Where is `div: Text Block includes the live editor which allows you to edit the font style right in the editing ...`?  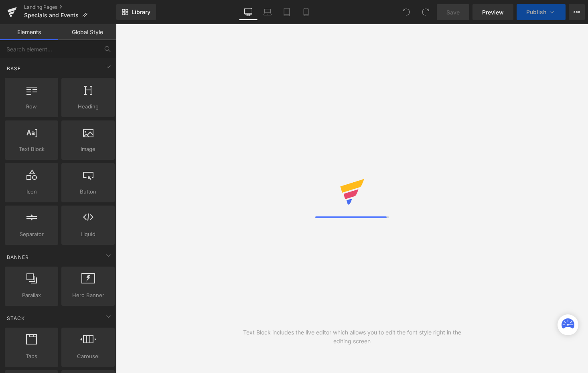
div: Text Block includes the live editor which allows you to edit the font style right in the editing ... is located at coordinates (352, 337).